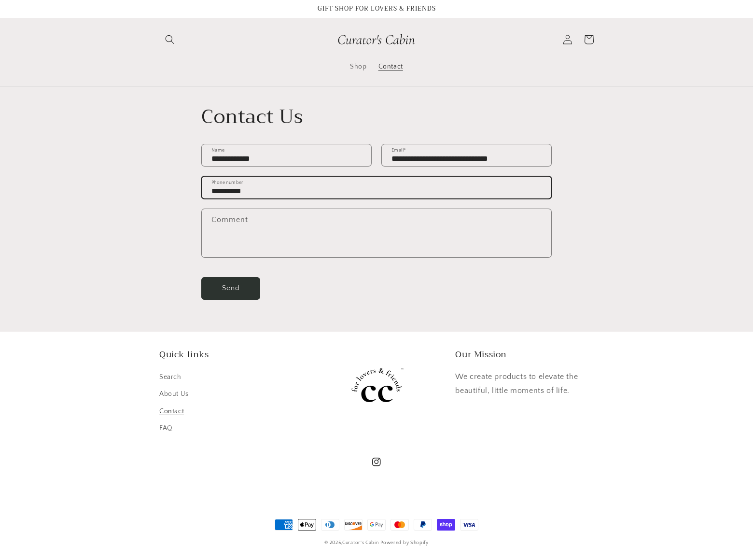 This screenshot has height=560, width=753. What do you see at coordinates (170, 378) in the screenshot?
I see `a: Search` at bounding box center [170, 378].